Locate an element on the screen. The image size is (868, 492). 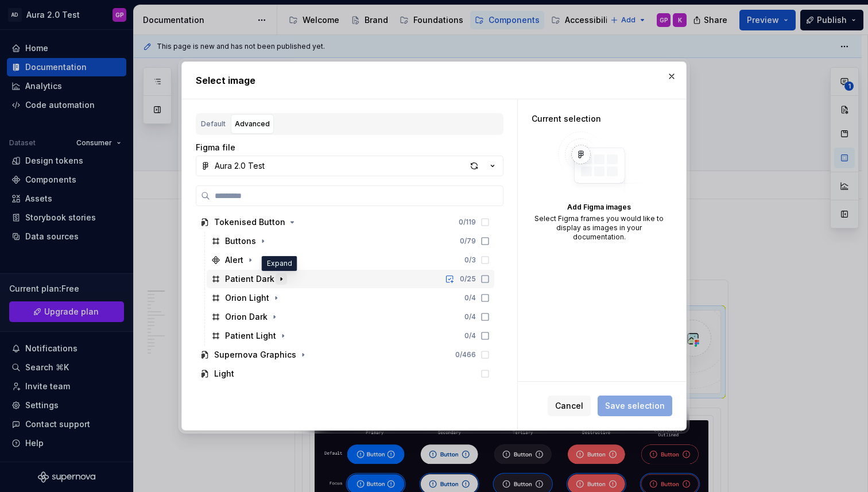
div: Current selection is located at coordinates (599, 118).